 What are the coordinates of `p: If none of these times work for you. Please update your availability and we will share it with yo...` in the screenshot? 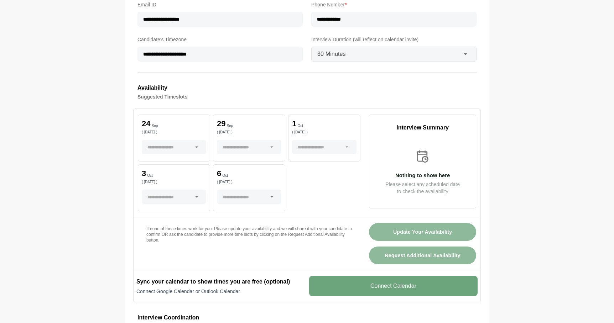 It's located at (249, 235).